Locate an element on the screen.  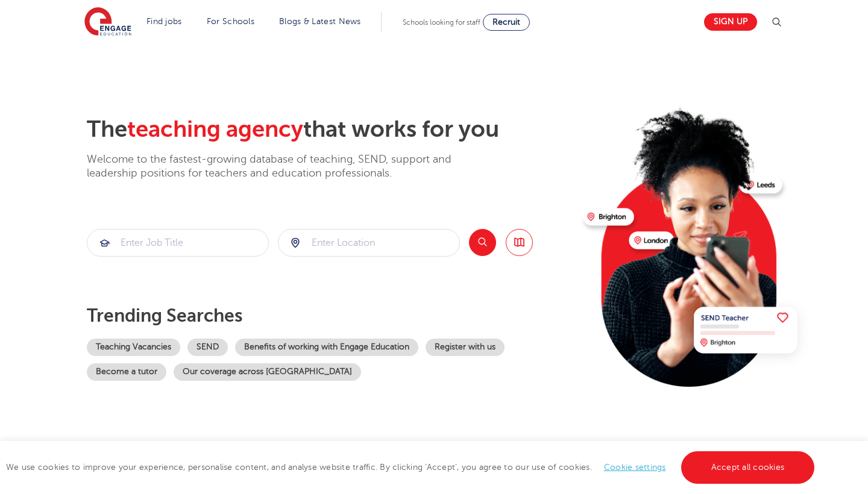
a: SEND is located at coordinates (207, 347).